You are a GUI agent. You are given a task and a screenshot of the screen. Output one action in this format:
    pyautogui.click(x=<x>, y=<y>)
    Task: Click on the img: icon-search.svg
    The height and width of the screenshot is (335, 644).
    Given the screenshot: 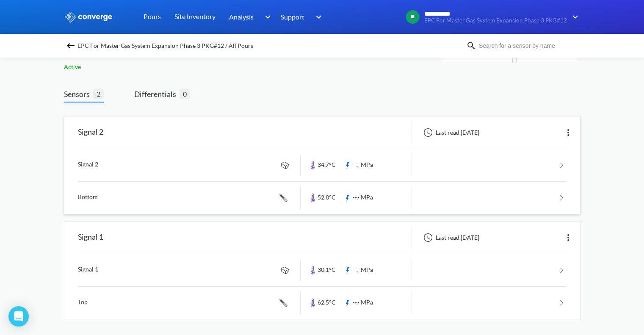 What is the action you would take?
    pyautogui.click(x=471, y=46)
    